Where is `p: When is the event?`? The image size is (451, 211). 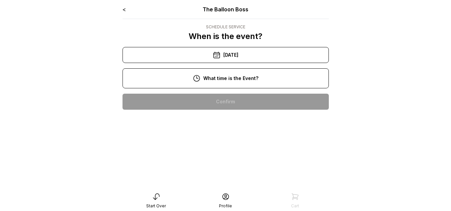
p: When is the event? is located at coordinates (225, 36).